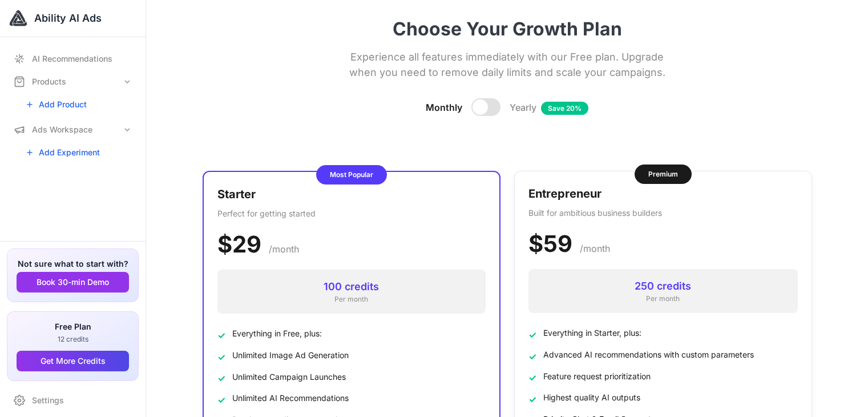 This screenshot has height=417, width=868. What do you see at coordinates (352, 213) in the screenshot?
I see `p: Perfect for getting started` at bounding box center [352, 213].